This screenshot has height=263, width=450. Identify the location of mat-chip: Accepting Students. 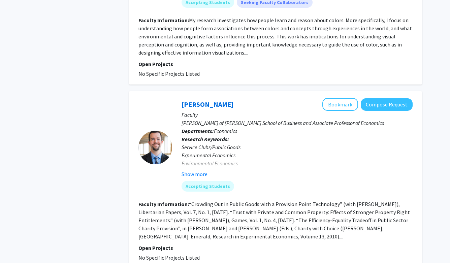
(208, 186).